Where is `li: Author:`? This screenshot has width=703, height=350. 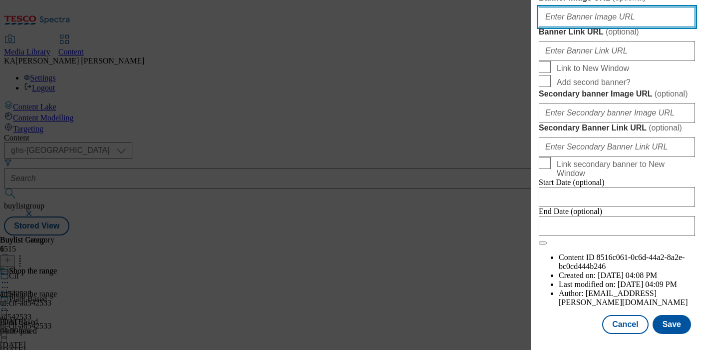 li: Author: is located at coordinates (627, 298).